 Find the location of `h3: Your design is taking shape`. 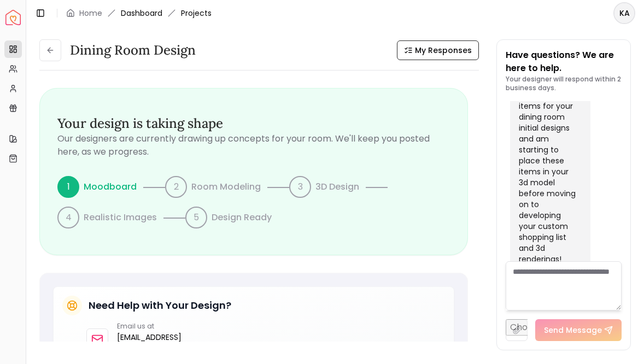

h3: Your design is taking shape is located at coordinates (254, 123).